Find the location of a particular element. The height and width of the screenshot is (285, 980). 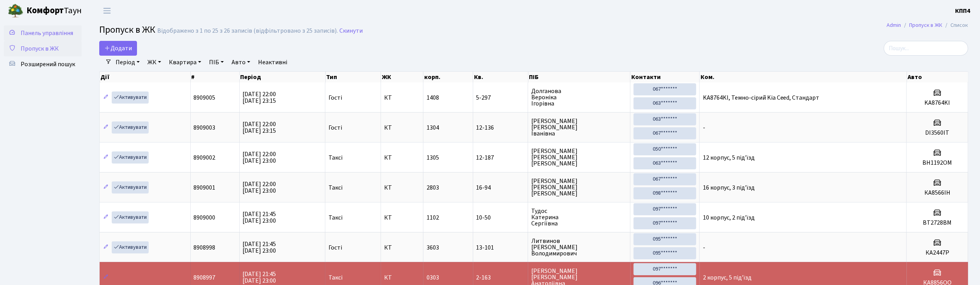

a: ЖК is located at coordinates (154, 62).